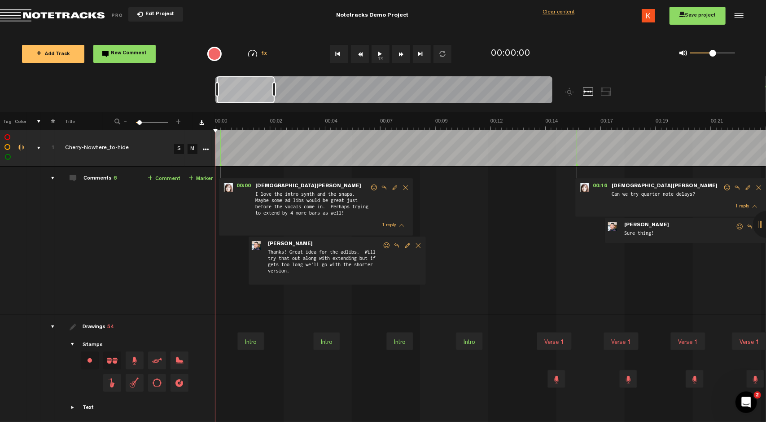 Image resolution: width=766 pixels, height=422 pixels. I want to click on a: More, so click(206, 149).